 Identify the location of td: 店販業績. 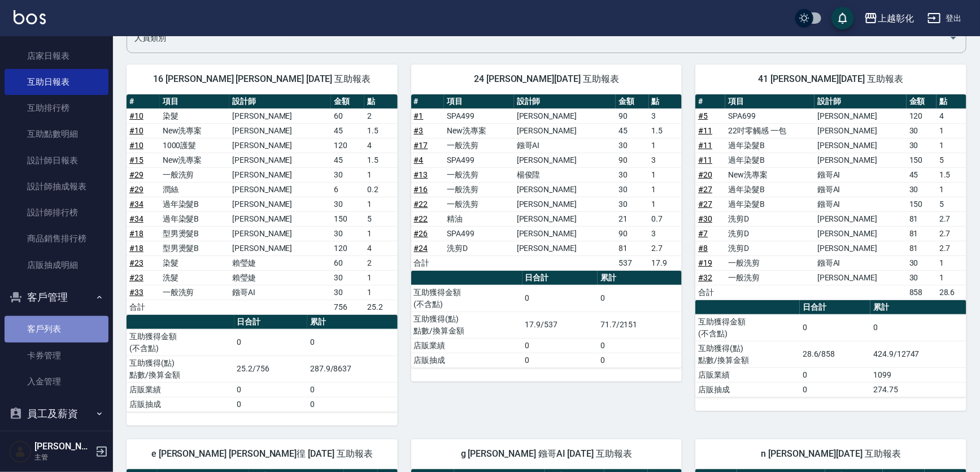
(466, 345).